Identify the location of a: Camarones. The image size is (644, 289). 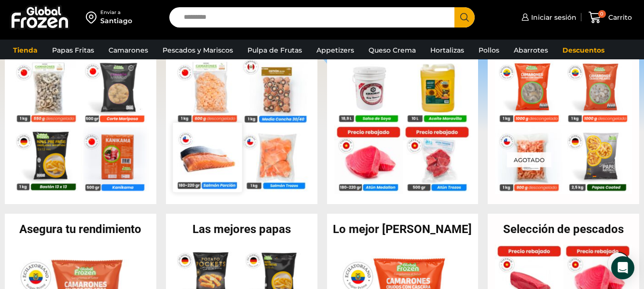
(128, 51).